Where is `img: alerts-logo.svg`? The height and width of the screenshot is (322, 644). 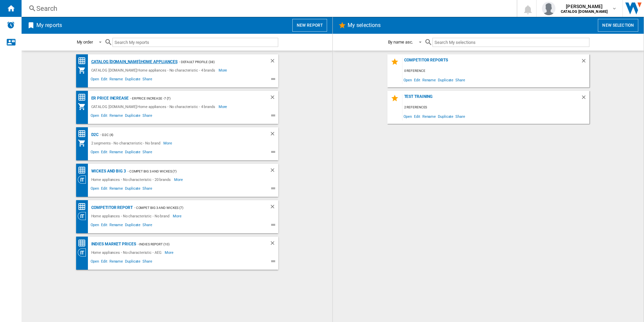 img: alerts-logo.svg is located at coordinates (11, 25).